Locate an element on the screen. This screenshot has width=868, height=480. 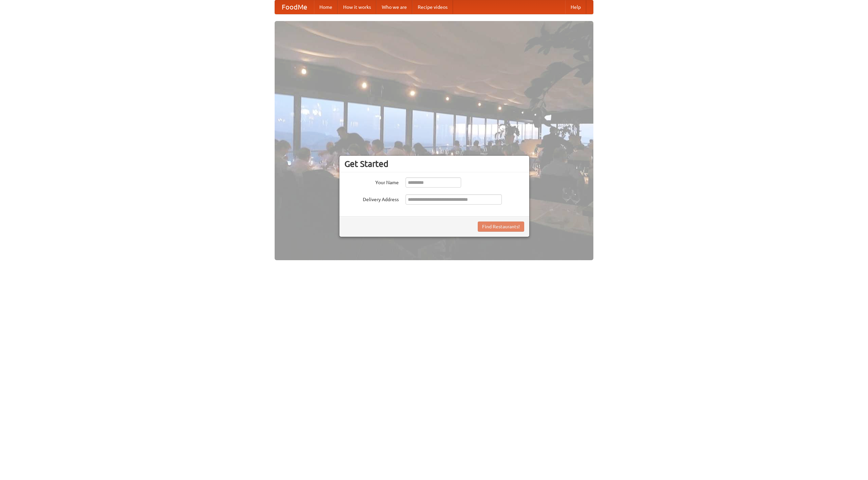
a: How it works is located at coordinates (357, 7).